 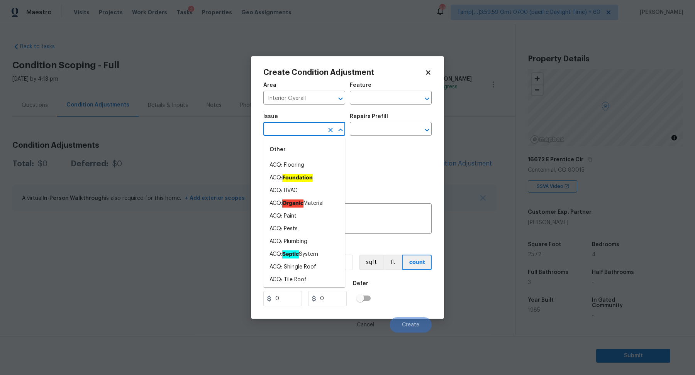 I want to click on li: ACQ: System, so click(x=304, y=254).